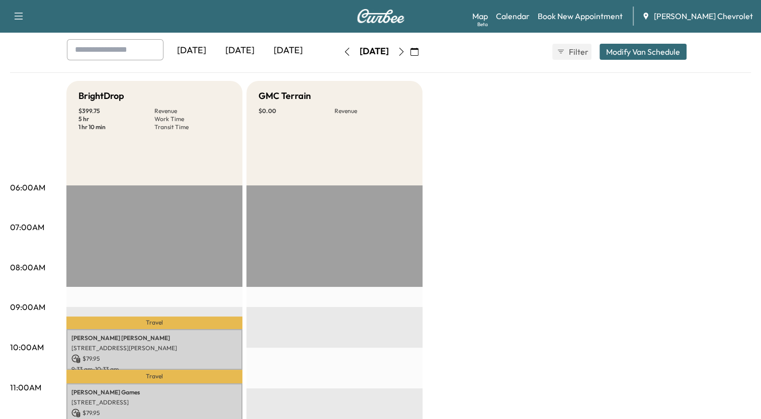 The height and width of the screenshot is (419, 761). What do you see at coordinates (192, 119) in the screenshot?
I see `p: Work Time` at bounding box center [192, 119].